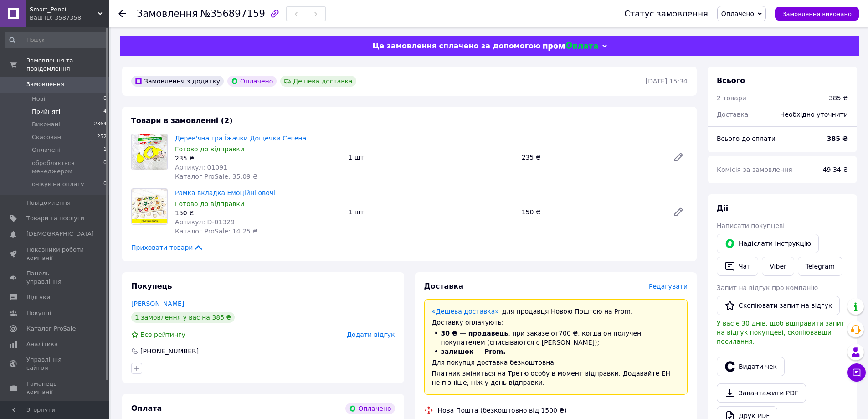  What do you see at coordinates (556, 378) in the screenshot?
I see `div: Платник зміниться на Третю особу в момент відправки. Додавайте ЕН не пізніше, ніж у день відправки.` at bounding box center [556, 378].